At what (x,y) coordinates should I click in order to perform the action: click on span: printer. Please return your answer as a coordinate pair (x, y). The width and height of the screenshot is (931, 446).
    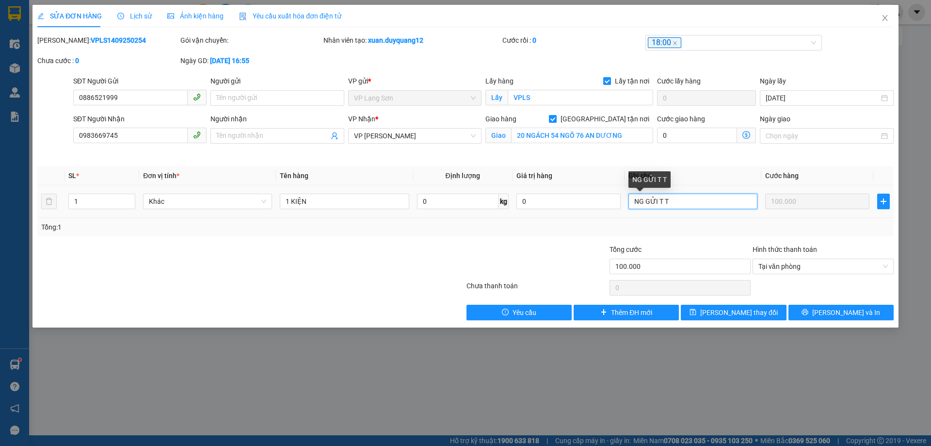
    Looking at the image, I should click on (805, 312).